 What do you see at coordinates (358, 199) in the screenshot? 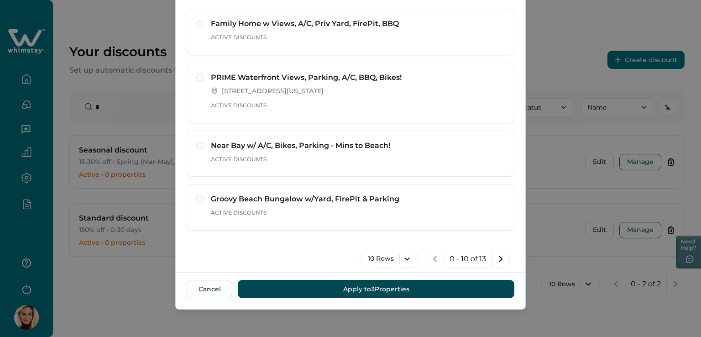
I see `h4: Groovy Beach Bungalow w/Yard, FirePit & Parking` at bounding box center [358, 199].